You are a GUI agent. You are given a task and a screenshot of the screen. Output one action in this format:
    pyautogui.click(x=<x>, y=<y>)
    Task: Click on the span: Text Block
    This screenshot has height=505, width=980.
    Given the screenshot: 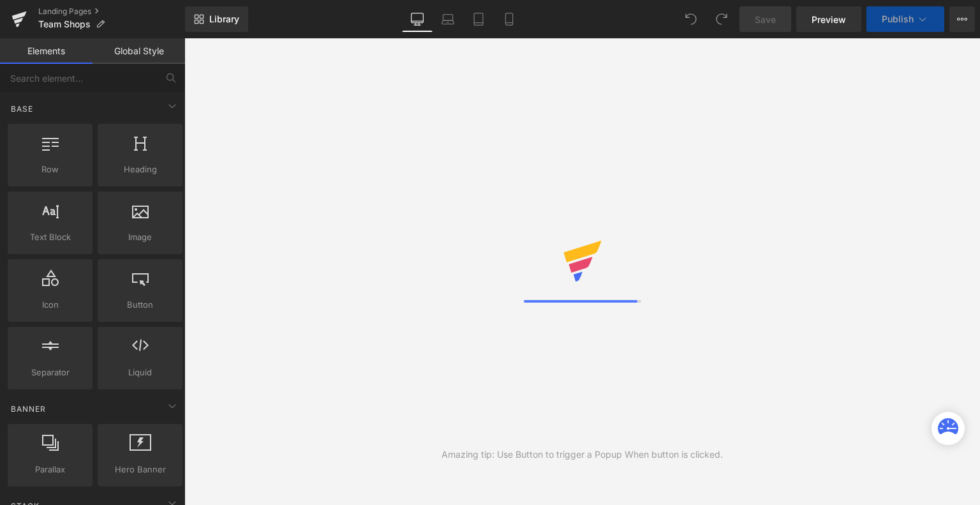 What is the action you would take?
    pyautogui.click(x=50, y=237)
    